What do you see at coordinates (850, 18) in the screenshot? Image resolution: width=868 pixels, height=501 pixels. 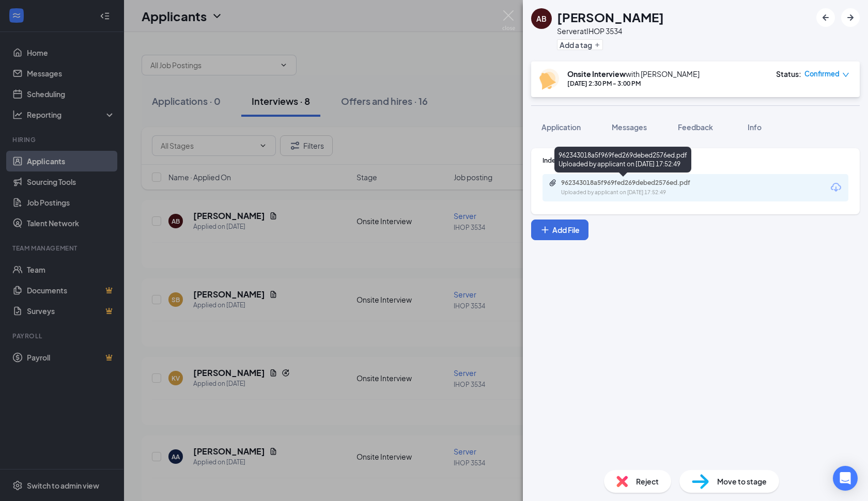 I see `svg: ArrowRight` at bounding box center [850, 18].